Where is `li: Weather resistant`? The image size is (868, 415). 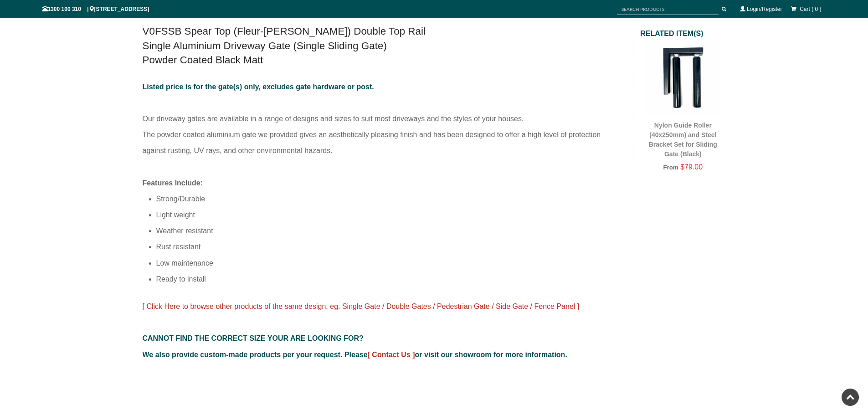
li: Weather resistant is located at coordinates (391, 230).